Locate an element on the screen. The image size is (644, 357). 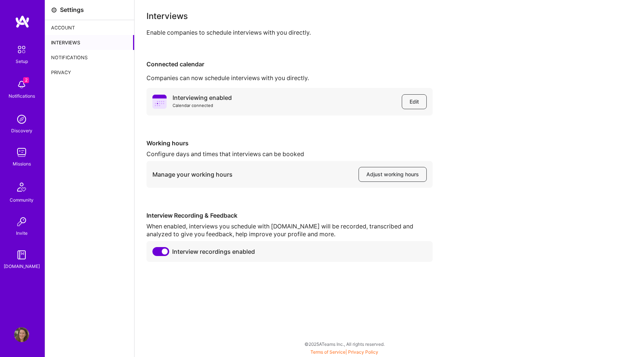
div: Working hours is located at coordinates (289, 143).